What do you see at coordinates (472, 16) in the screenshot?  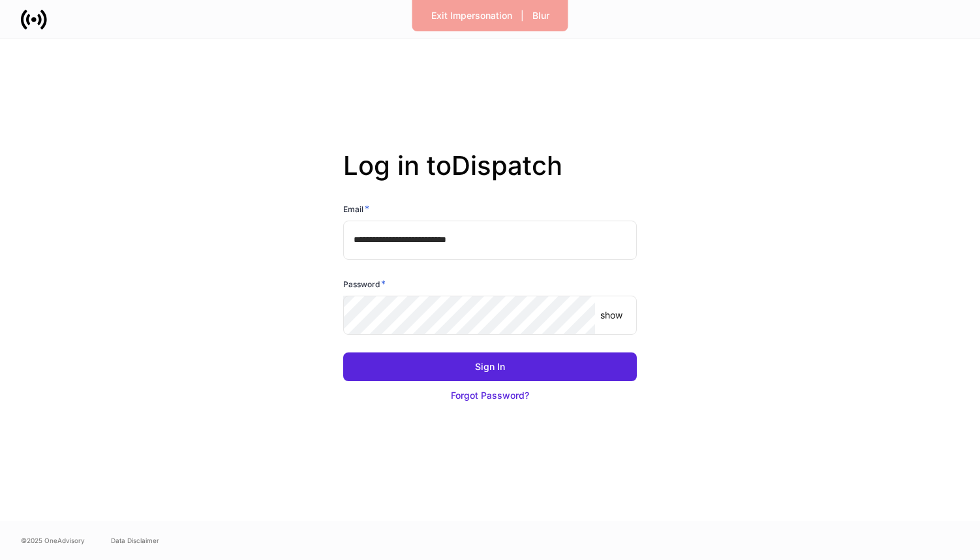 I see `div: Exit Impersonation` at bounding box center [472, 16].